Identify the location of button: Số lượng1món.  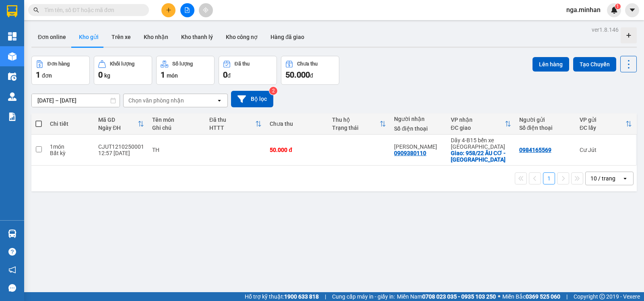
(186, 70).